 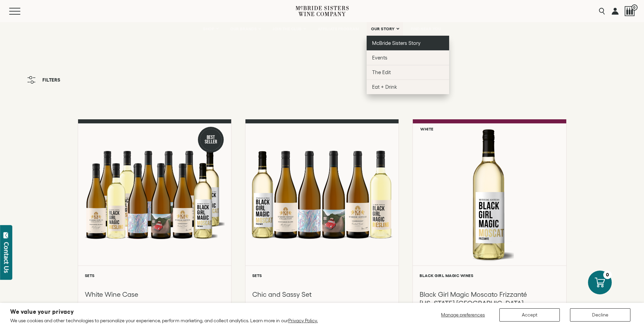 I want to click on a: Privacy Policy., so click(x=303, y=320).